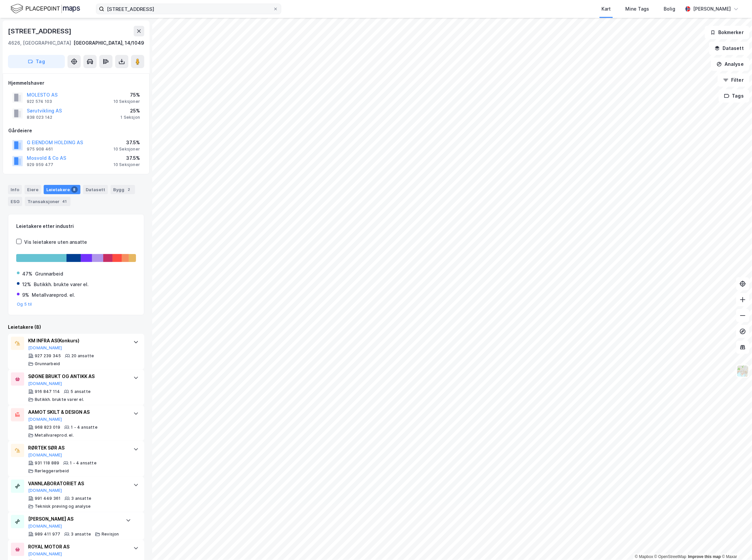 The width and height of the screenshot is (752, 560). Describe the element at coordinates (95, 190) in the screenshot. I see `div: Datasett` at that location.